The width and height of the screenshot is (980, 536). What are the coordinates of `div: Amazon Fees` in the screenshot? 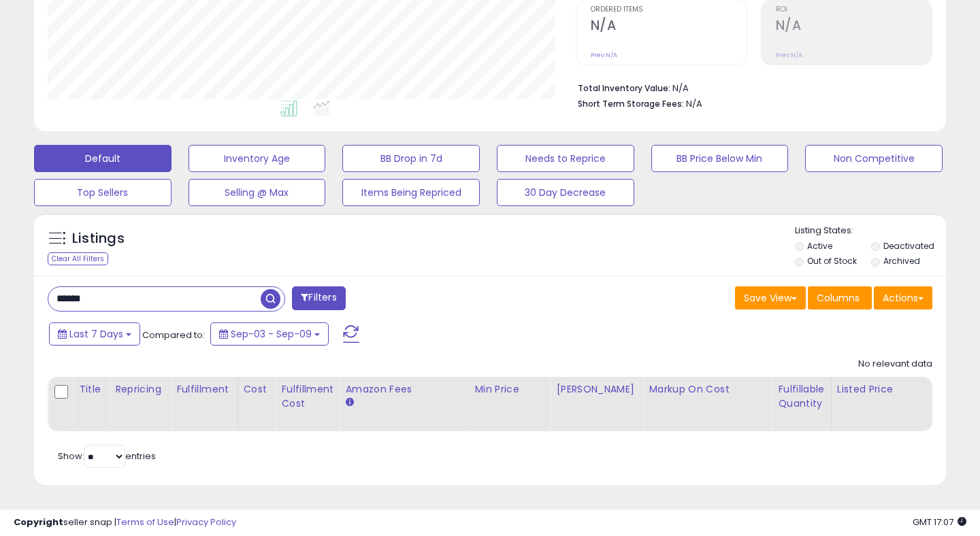 It's located at (403, 389).